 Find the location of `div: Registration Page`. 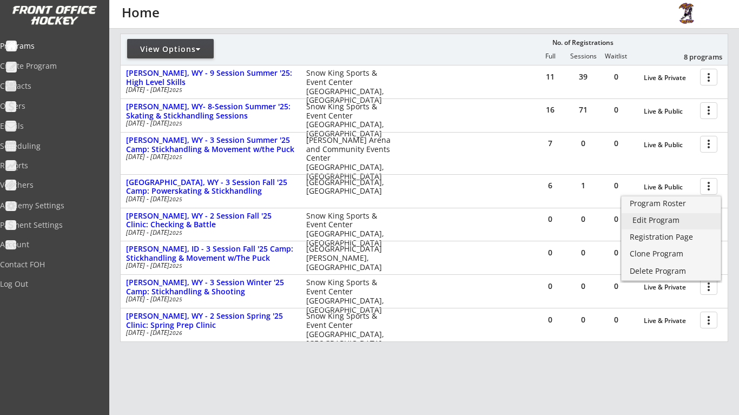

div: Registration Page is located at coordinates (671, 237).